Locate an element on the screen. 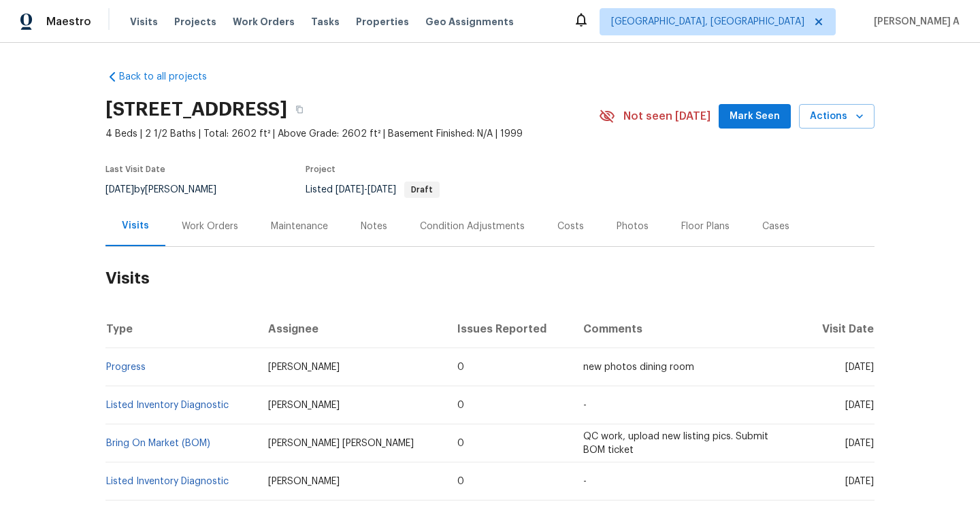 The height and width of the screenshot is (508, 980). th: Comments is located at coordinates (687, 329).